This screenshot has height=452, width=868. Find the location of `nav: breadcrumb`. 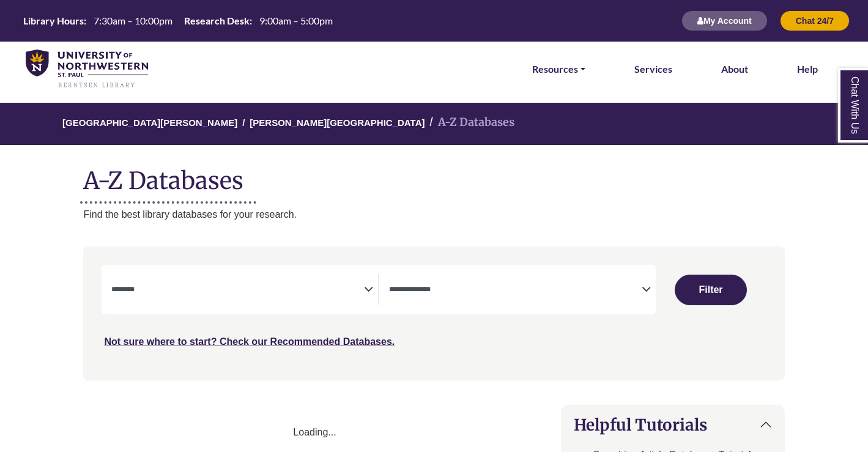

nav: breadcrumb is located at coordinates (434, 123).